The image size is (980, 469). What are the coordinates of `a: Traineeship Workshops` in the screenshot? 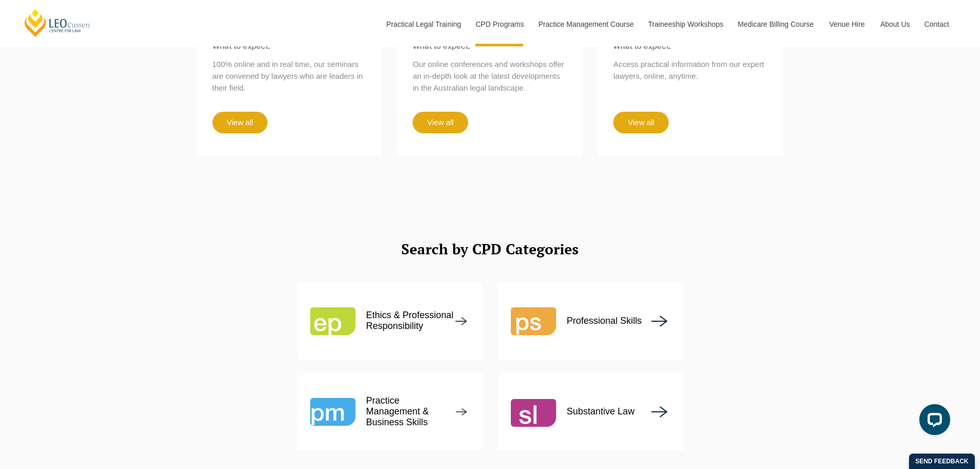 It's located at (685, 24).